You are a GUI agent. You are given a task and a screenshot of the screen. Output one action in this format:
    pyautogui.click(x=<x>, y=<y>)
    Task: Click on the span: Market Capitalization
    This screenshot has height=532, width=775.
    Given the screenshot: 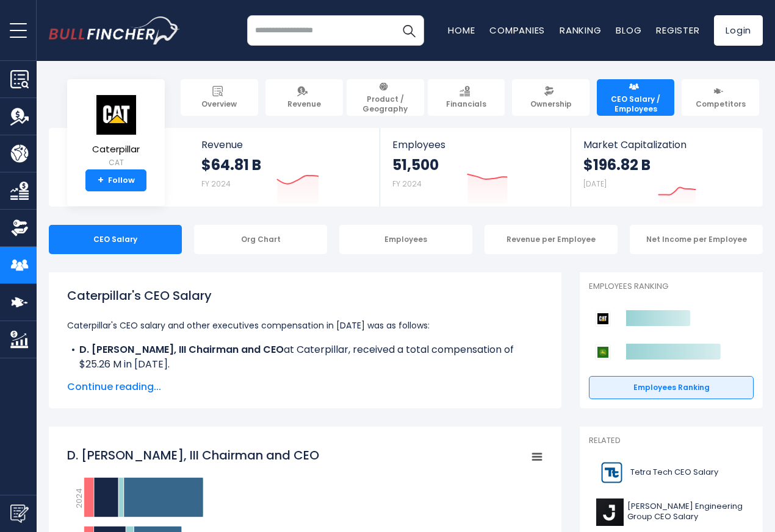 What is the action you would take?
    pyautogui.click(x=666, y=145)
    